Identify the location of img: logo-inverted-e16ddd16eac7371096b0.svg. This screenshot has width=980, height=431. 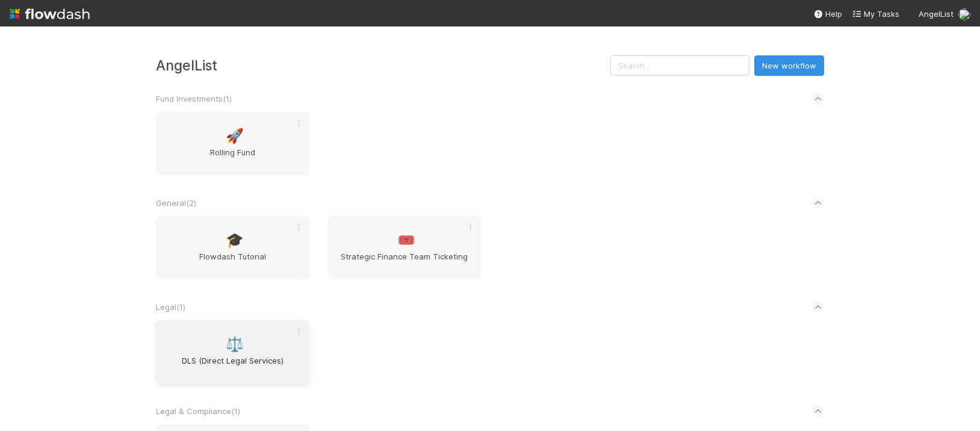
(49, 14).